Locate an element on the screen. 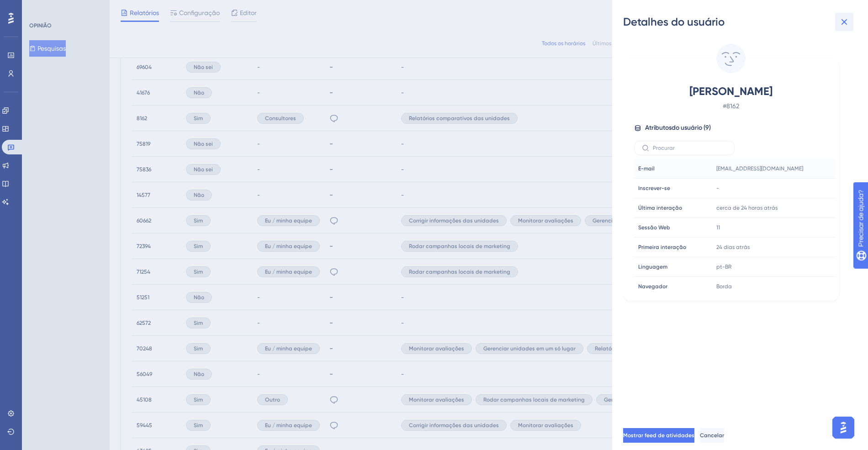 The image size is (868, 450). font: Detalhes do usuário is located at coordinates (674, 21).